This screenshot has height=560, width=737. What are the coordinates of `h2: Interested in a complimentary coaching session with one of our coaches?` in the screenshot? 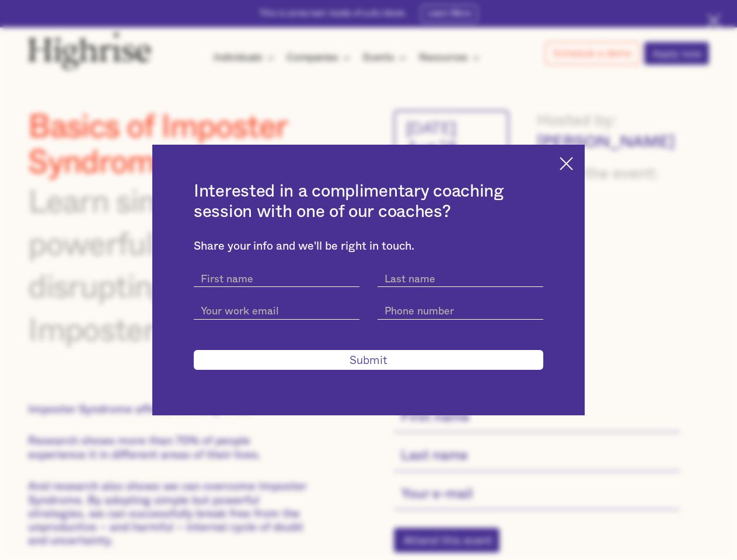 It's located at (368, 201).